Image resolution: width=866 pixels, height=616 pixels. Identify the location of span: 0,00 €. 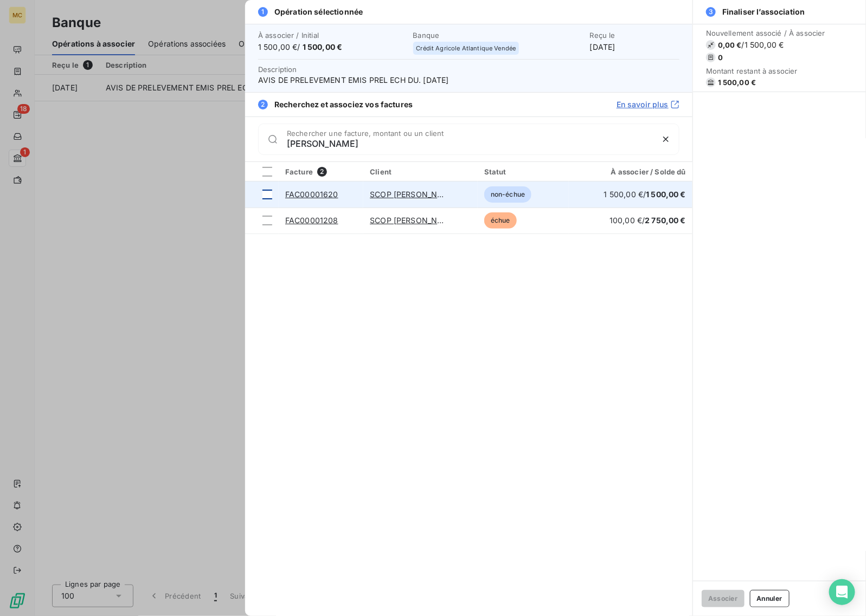
(730, 45).